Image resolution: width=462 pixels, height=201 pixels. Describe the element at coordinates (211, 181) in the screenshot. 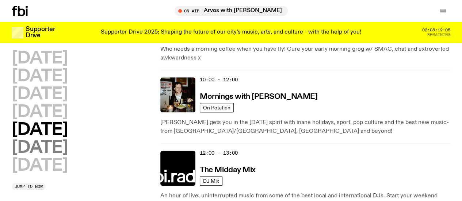

I see `a: DJ Mix` at that location.